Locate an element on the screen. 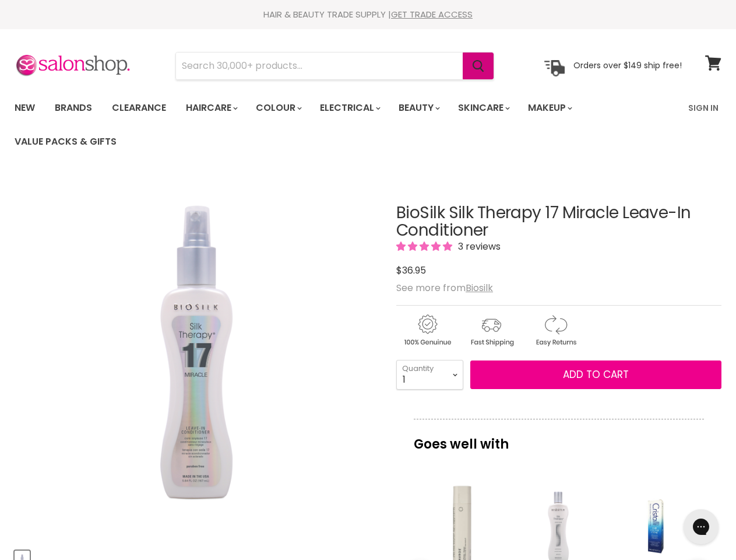 The image size is (736, 560). form: Product is located at coordinates (335, 66).